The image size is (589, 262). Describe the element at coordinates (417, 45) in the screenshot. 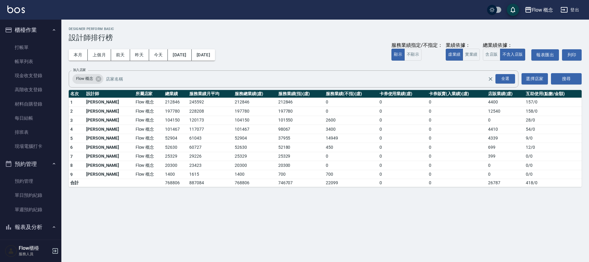

I see `div: 服務業績指定/不指定：` at that location.